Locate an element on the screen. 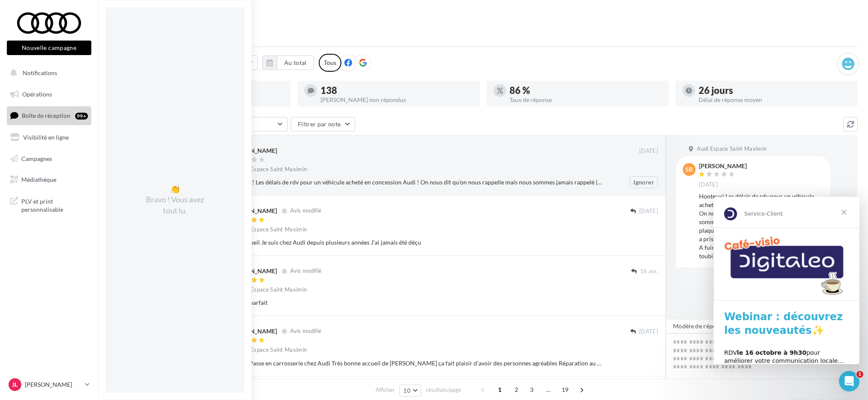  span: Opérations is located at coordinates (37, 94).